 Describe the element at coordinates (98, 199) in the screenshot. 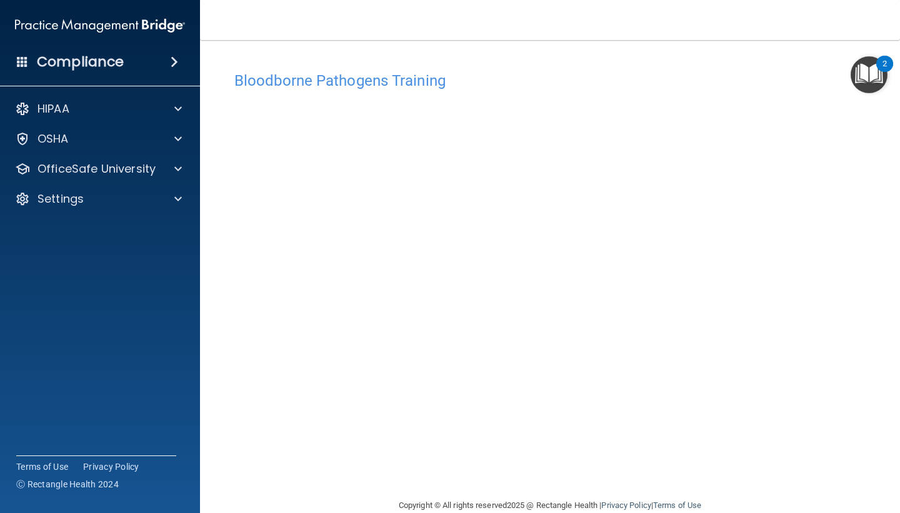

I see `a: Settings` at that location.